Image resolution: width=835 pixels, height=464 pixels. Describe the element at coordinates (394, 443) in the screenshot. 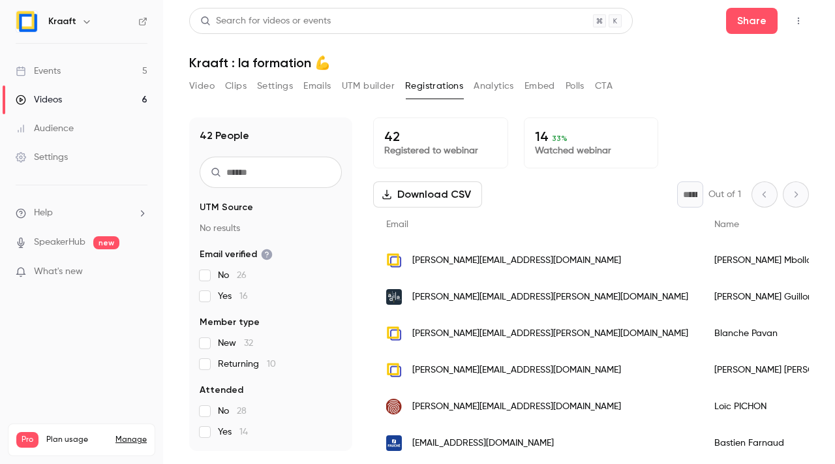

I see `img: fauche.com` at that location.